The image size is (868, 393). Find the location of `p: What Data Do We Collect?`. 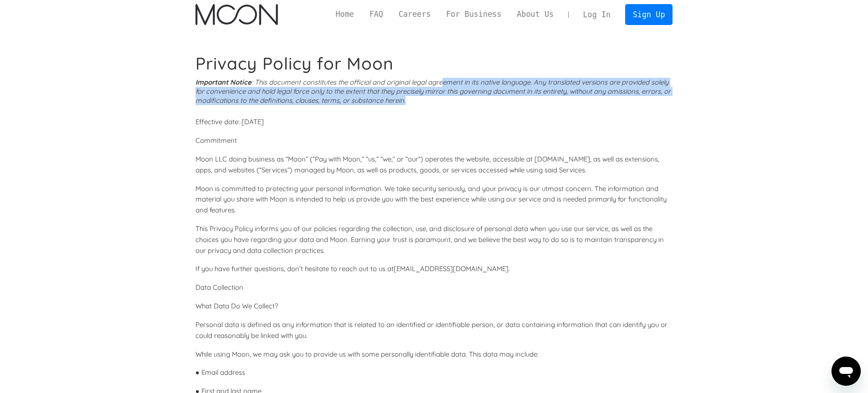

p: What Data Do We Collect? is located at coordinates (434, 307).